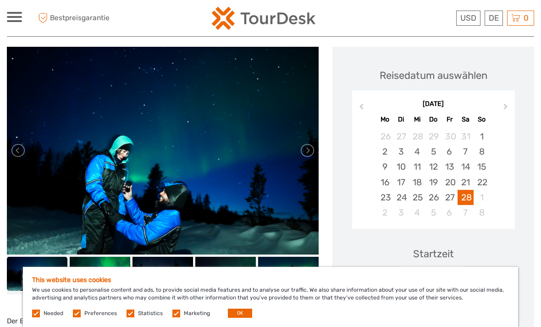 Image resolution: width=541 pixels, height=327 pixels. What do you see at coordinates (449, 197) in the screenshot?
I see `div: Choose Freitag, 27. Februar 2026` at bounding box center [449, 197].